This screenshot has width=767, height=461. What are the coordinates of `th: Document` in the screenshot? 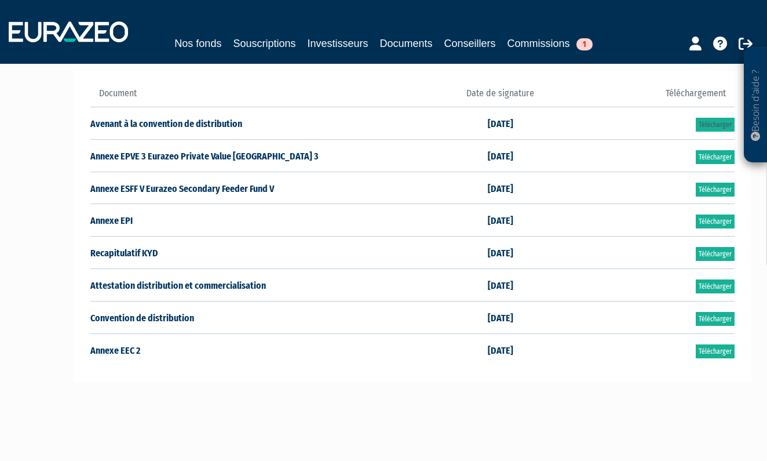 It's located at (266, 97).